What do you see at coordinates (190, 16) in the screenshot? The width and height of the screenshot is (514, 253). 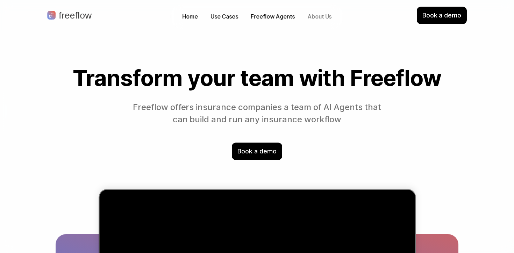 I see `p: Home` at bounding box center [190, 16].